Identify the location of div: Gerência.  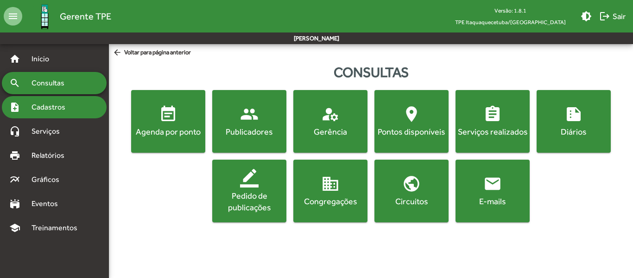
(330, 131).